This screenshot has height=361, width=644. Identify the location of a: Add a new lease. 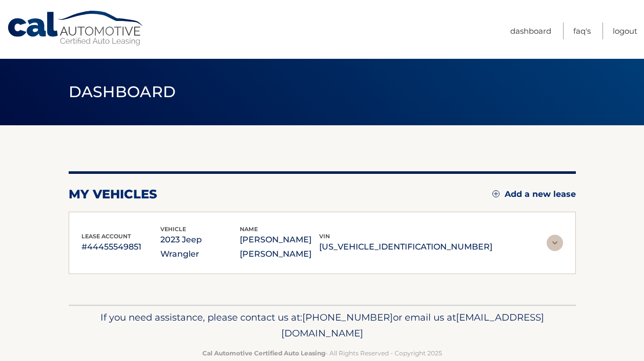
(534, 194).